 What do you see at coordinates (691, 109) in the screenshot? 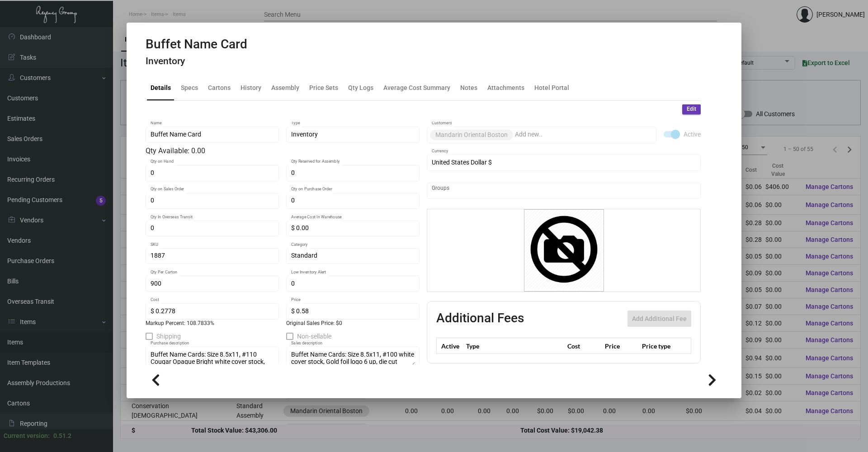
I see `span: Edit` at bounding box center [691, 109].